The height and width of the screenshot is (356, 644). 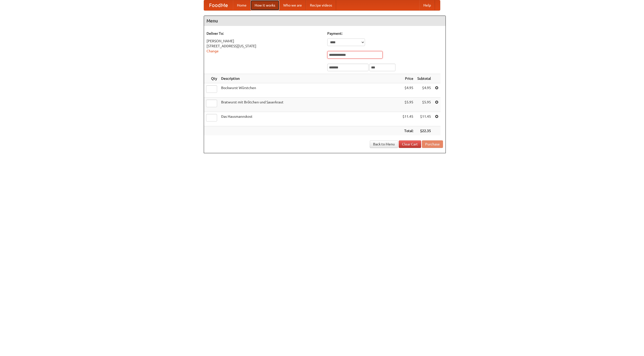 I want to click on a: FoodMe, so click(x=218, y=5).